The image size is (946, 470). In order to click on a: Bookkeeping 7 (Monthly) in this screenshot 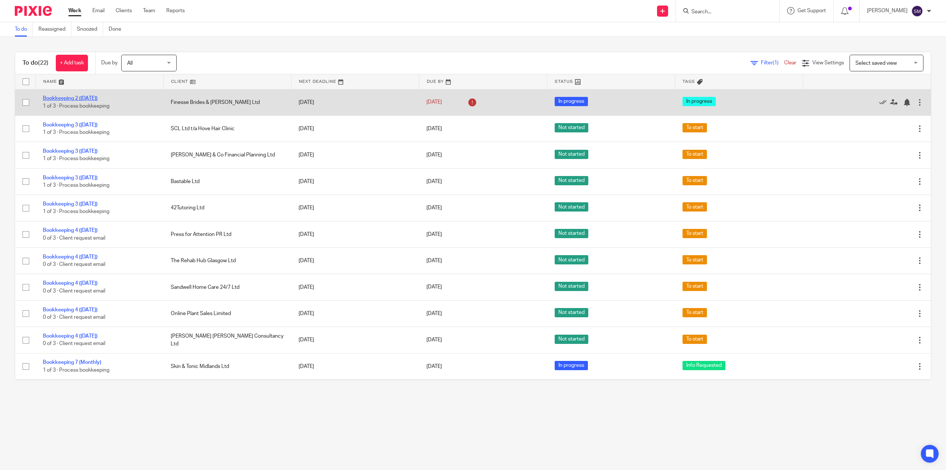, I will do `click(72, 362)`.